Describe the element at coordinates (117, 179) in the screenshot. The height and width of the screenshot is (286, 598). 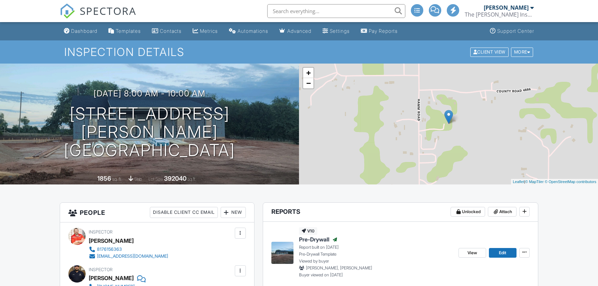
I see `span: sq. ft.` at that location.